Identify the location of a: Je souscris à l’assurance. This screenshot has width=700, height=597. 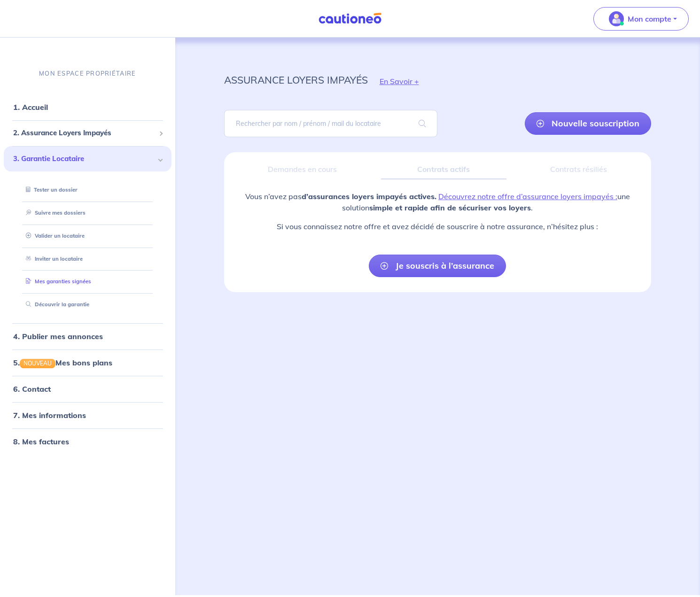
(437, 265).